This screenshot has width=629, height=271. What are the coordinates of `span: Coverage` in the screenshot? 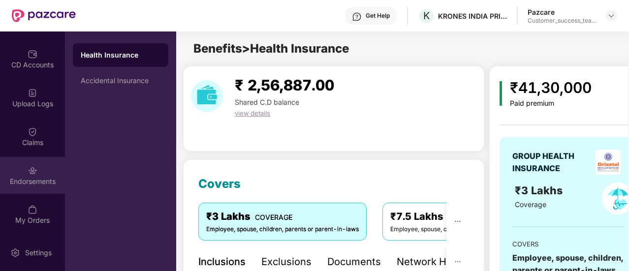 It's located at (531, 204).